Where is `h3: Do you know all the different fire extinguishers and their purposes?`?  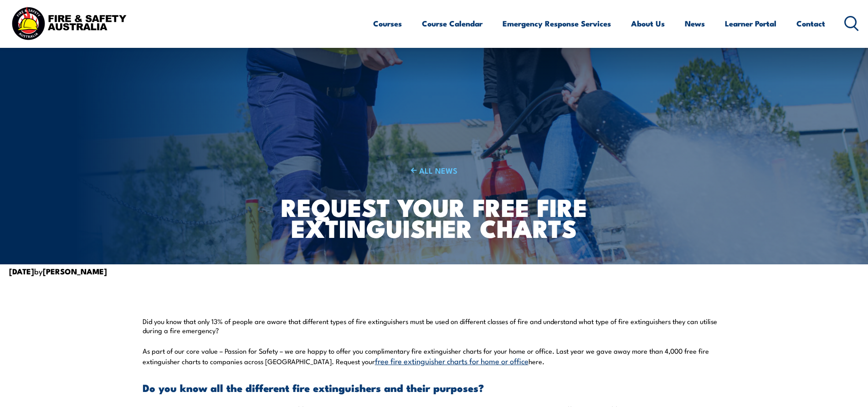
h3: Do you know all the different fire extinguishers and their purposes? is located at coordinates (434, 387).